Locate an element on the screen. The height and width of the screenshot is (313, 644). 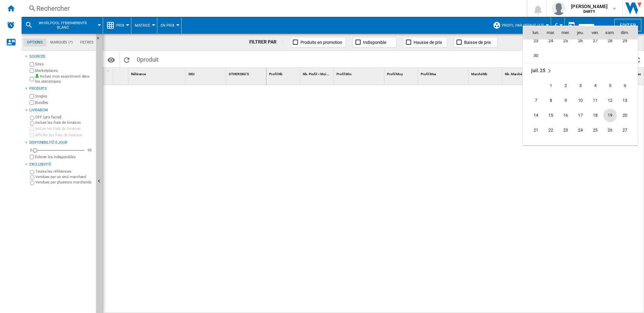
td: Wednesday June 25 2025 is located at coordinates (566, 41).